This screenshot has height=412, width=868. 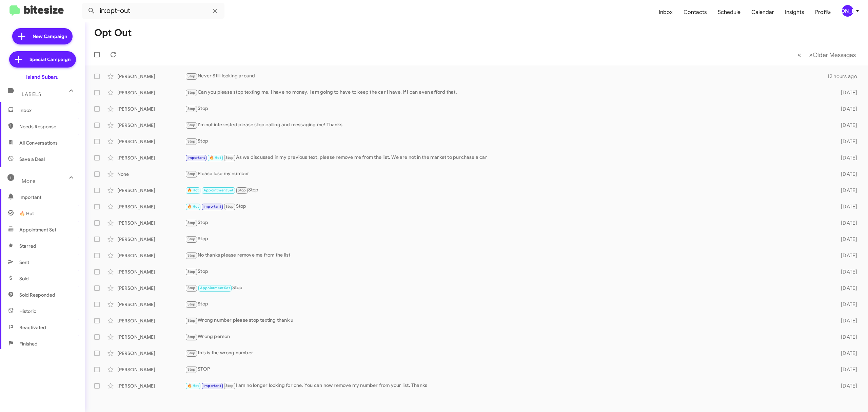 I want to click on button: Previous, so click(x=799, y=55).